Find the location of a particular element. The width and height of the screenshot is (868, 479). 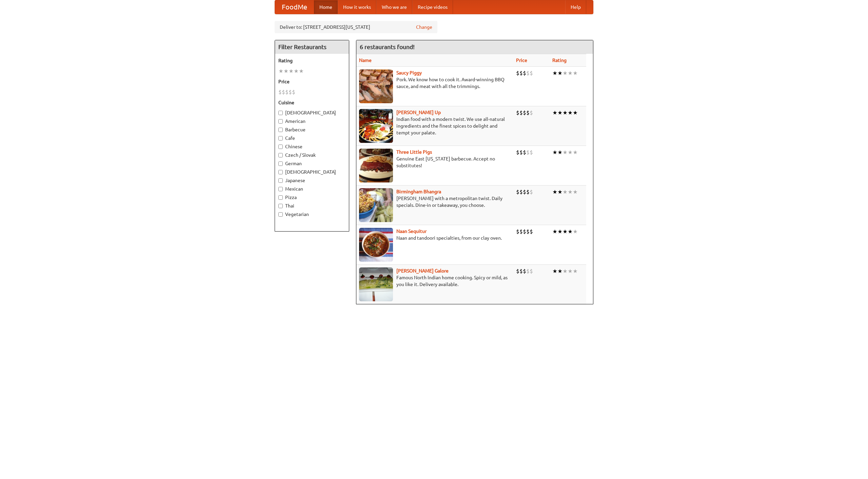

a: Who we are is located at coordinates (394, 7).